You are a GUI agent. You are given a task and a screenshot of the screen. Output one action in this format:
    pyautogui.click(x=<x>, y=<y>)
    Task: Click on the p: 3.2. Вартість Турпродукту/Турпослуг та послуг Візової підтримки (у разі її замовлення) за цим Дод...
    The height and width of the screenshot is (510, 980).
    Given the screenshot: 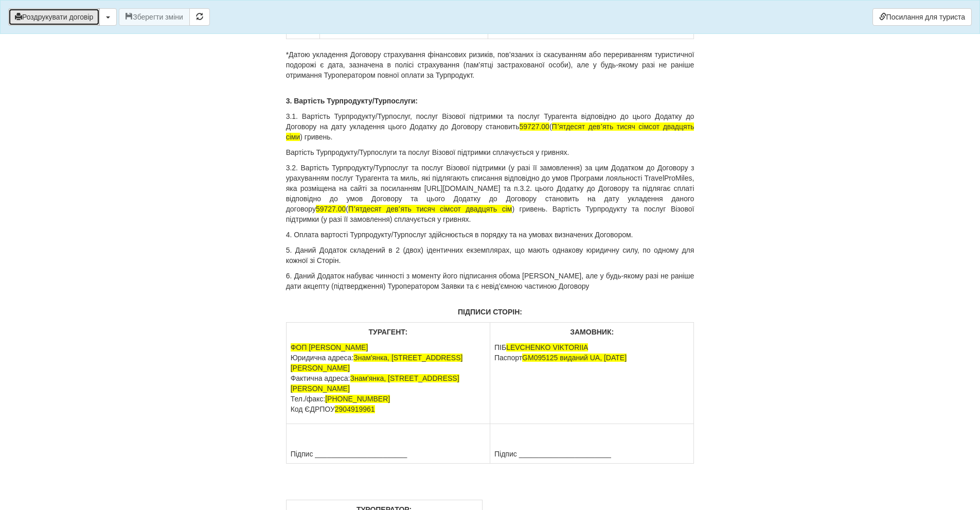 What is the action you would take?
    pyautogui.click(x=490, y=194)
    